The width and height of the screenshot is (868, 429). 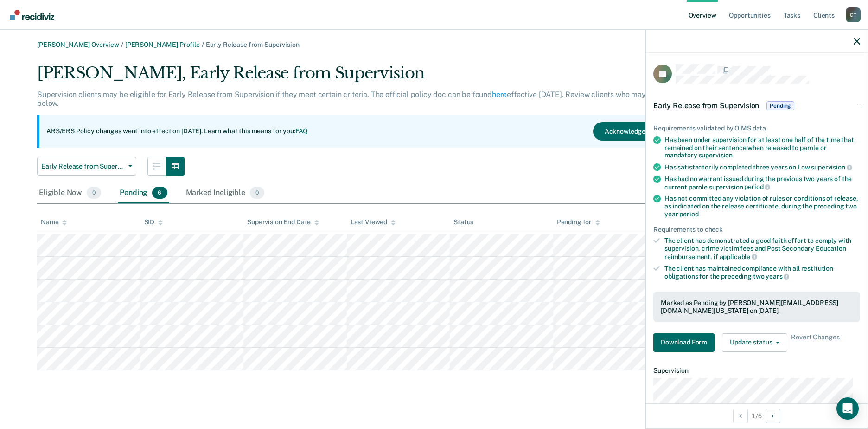 I want to click on div: Supervision End Date, so click(x=283, y=222).